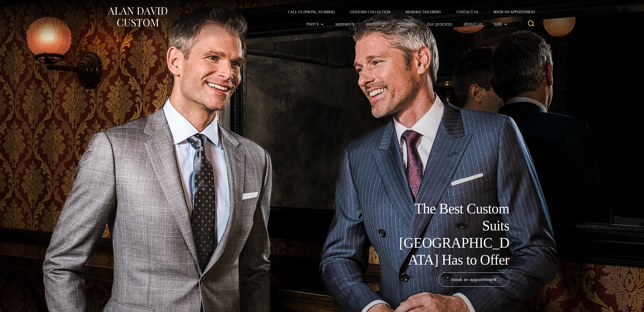 Image resolution: width=644 pixels, height=312 pixels. I want to click on a: About Us, so click(473, 24).